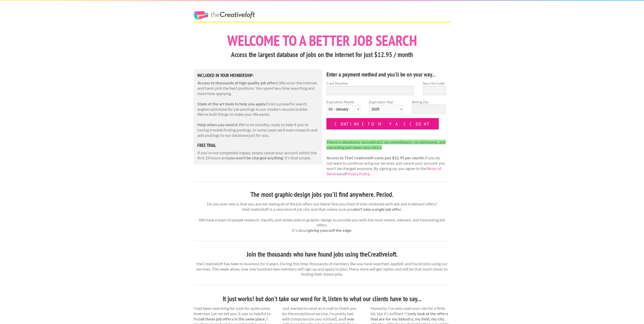  What do you see at coordinates (386, 109) in the screenshot?
I see `label: Expiration Year` at bounding box center [386, 109].